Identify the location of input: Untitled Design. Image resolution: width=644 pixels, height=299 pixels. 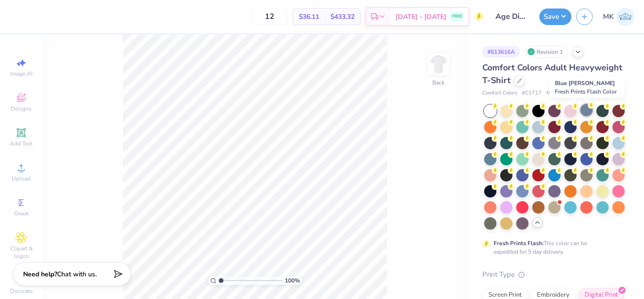
(511, 17).